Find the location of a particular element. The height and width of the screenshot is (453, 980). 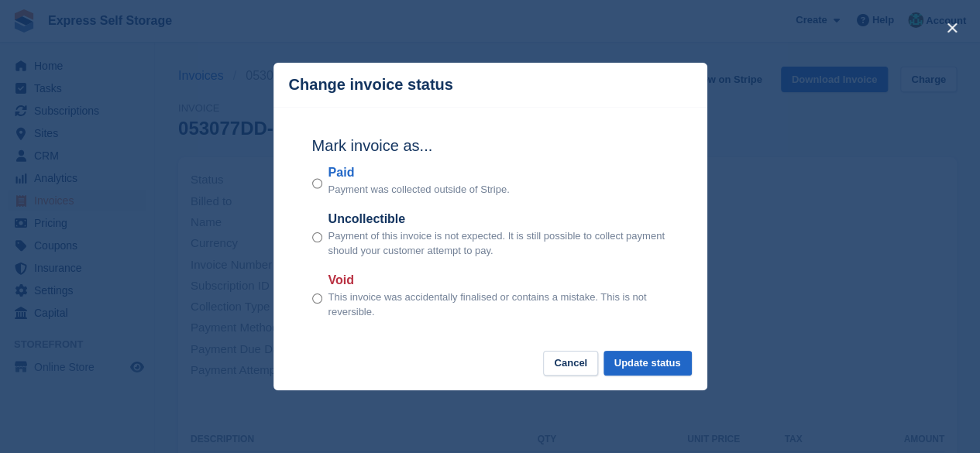

p: Payment of this invoice is not expected. It is still possible to collect payment should your cust... is located at coordinates (498, 243).